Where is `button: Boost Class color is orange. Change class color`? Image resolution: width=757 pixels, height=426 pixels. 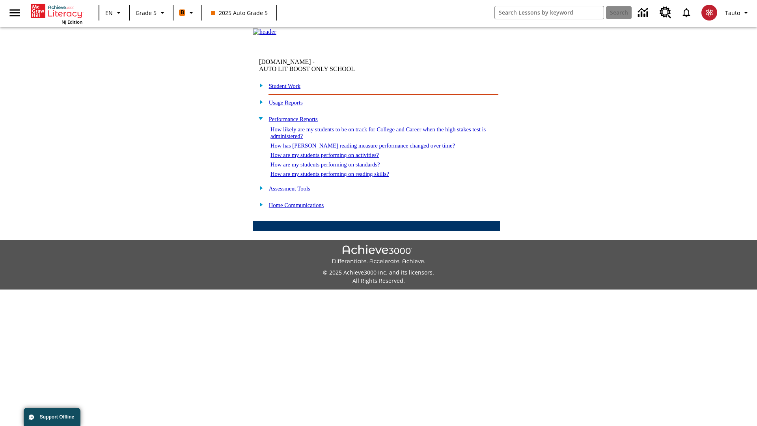 button: Boost Class color is orange. Change class color is located at coordinates (187, 13).